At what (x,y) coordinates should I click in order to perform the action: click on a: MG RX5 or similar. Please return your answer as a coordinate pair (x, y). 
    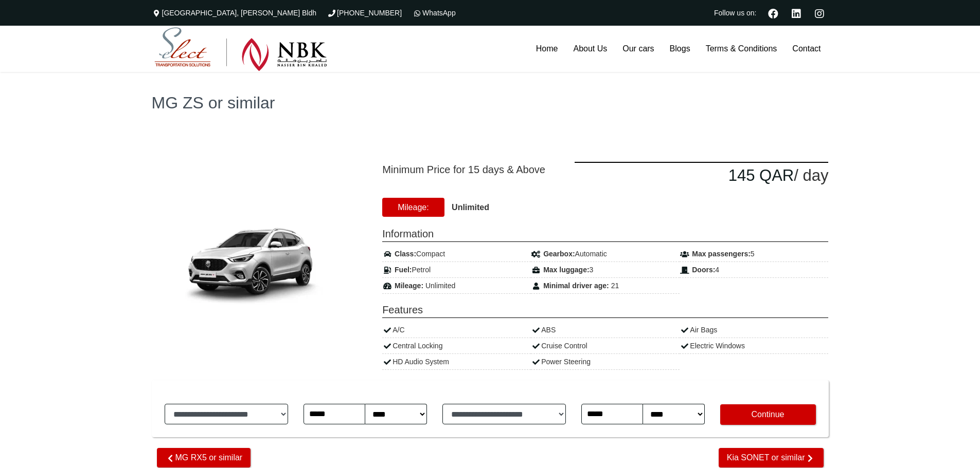
    Looking at the image, I should click on (204, 458).